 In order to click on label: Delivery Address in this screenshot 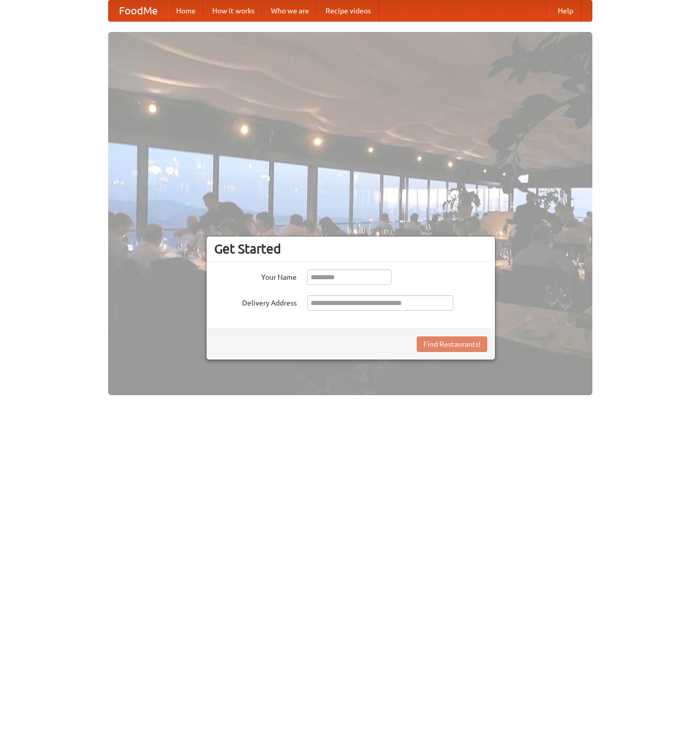, I will do `click(255, 302)`.